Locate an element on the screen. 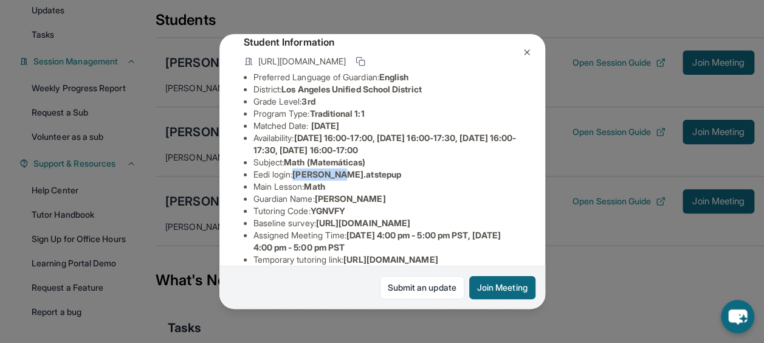  span: Math is located at coordinates (314, 186).